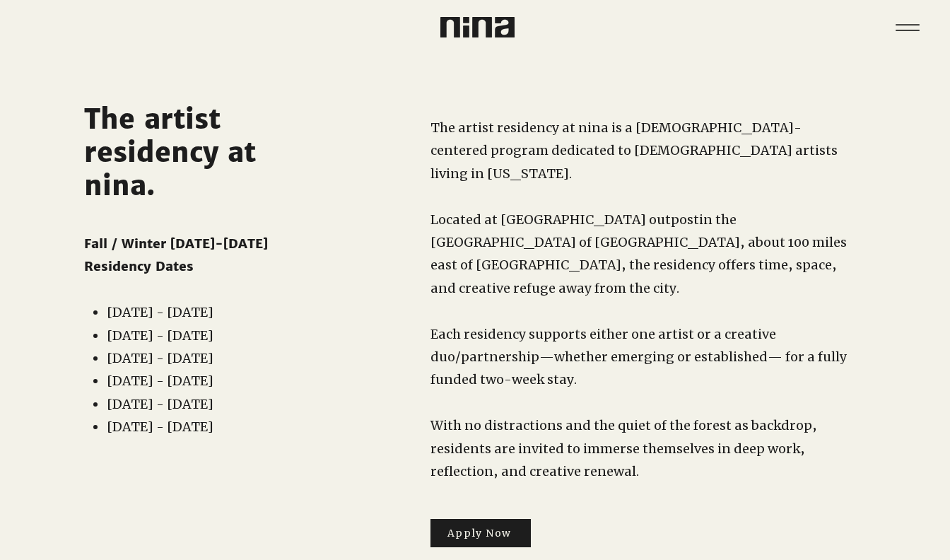  I want to click on button: Menu, so click(907, 27).